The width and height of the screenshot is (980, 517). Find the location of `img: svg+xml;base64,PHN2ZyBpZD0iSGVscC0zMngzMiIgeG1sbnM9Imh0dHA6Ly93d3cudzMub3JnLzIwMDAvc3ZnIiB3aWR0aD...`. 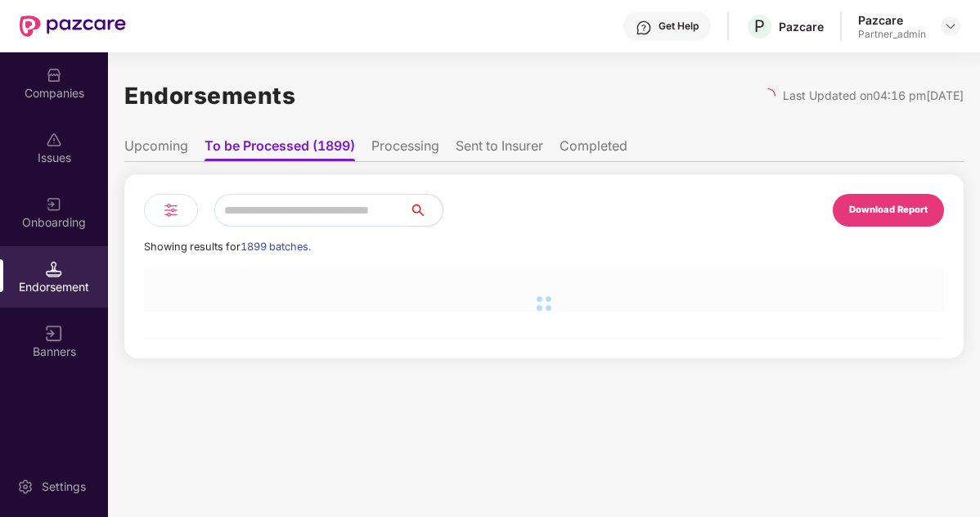

img: svg+xml;base64,PHN2ZyBpZD0iSGVscC0zMngzMiIgeG1sbnM9Imh0dHA6Ly93d3cudzMub3JnLzIwMDAvc3ZnIiB3aWR0aD... is located at coordinates (644, 28).